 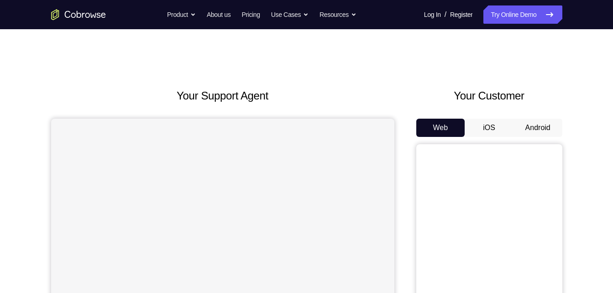 What do you see at coordinates (79, 15) in the screenshot?
I see `a: Go to the home page` at bounding box center [79, 15].